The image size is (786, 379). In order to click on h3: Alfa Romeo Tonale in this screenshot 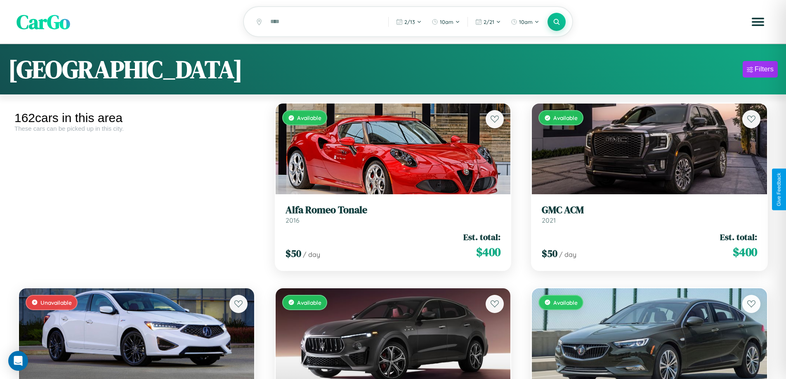, I will do `click(393, 210)`.